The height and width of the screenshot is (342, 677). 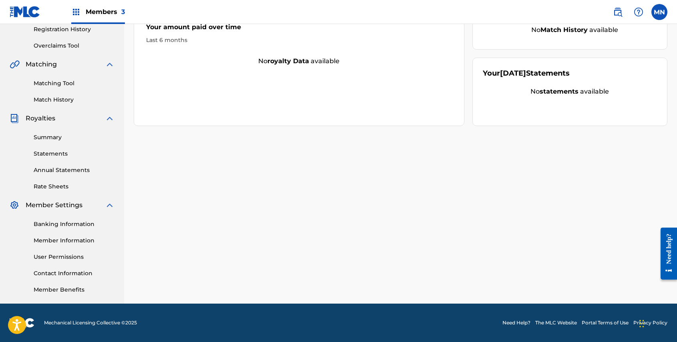 What do you see at coordinates (74, 257) in the screenshot?
I see `a: User Permissions` at bounding box center [74, 257].